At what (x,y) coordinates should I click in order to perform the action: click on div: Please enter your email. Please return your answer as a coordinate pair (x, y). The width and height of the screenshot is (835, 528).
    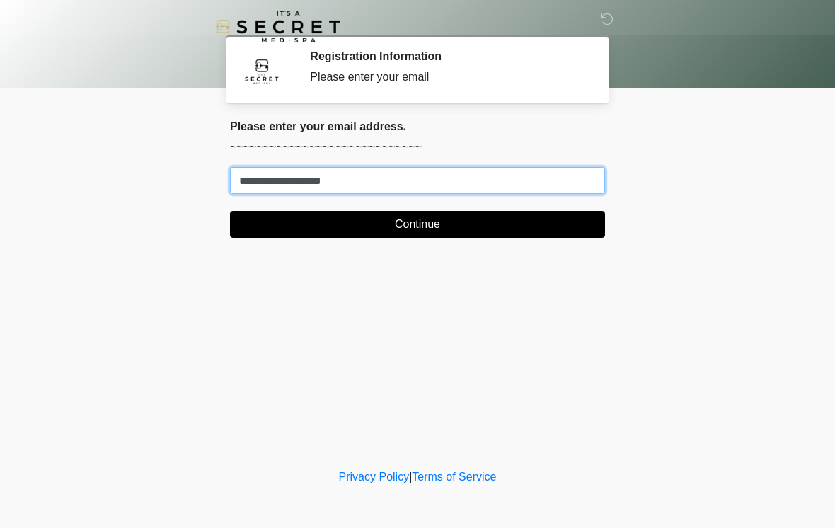
    Looking at the image, I should click on (447, 77).